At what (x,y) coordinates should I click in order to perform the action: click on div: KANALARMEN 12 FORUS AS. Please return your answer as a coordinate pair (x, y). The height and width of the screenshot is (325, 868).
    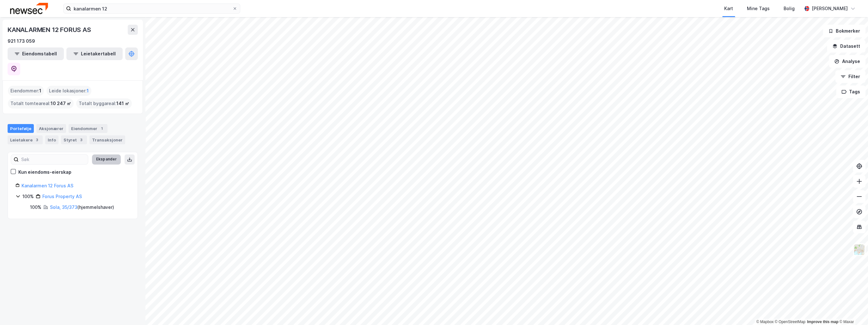
    Looking at the image, I should click on (50, 30).